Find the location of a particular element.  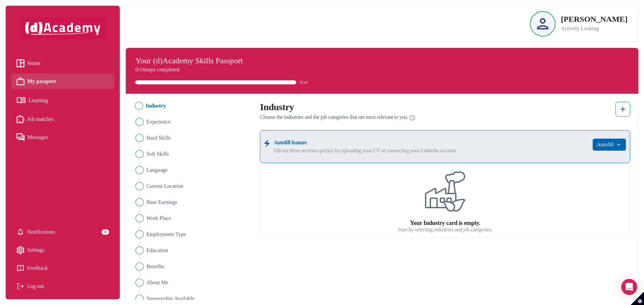

label: Industry is located at coordinates (277, 107).